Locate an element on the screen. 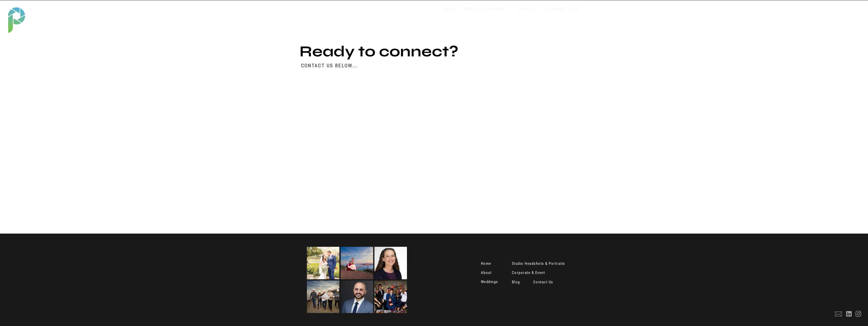 This screenshot has width=868, height=326. img: Professional Headshot Photograph Sacramento Studio is located at coordinates (357, 297).